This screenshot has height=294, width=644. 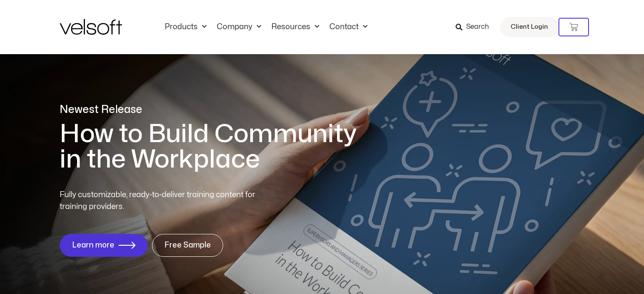 I want to click on a: ProductsMenu Toggle, so click(x=186, y=27).